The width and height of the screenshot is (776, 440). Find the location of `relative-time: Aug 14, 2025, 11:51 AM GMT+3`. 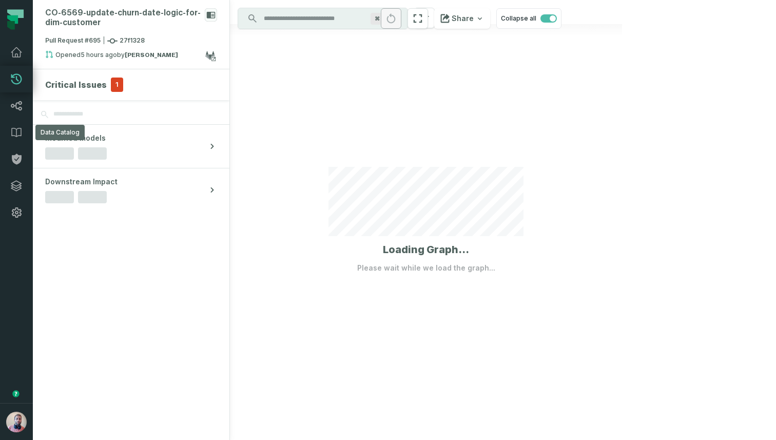

relative-time: Aug 14, 2025, 11:51 AM GMT+3 is located at coordinates (99, 54).